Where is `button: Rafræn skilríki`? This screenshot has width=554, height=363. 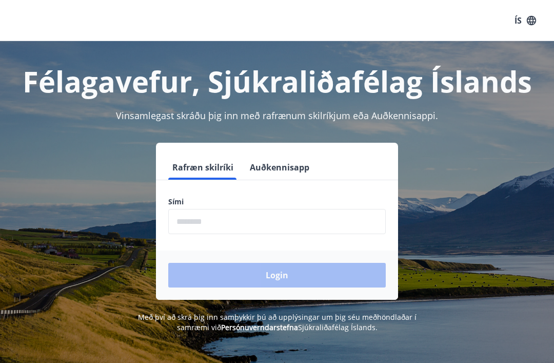 button: Rafræn skilríki is located at coordinates (203, 167).